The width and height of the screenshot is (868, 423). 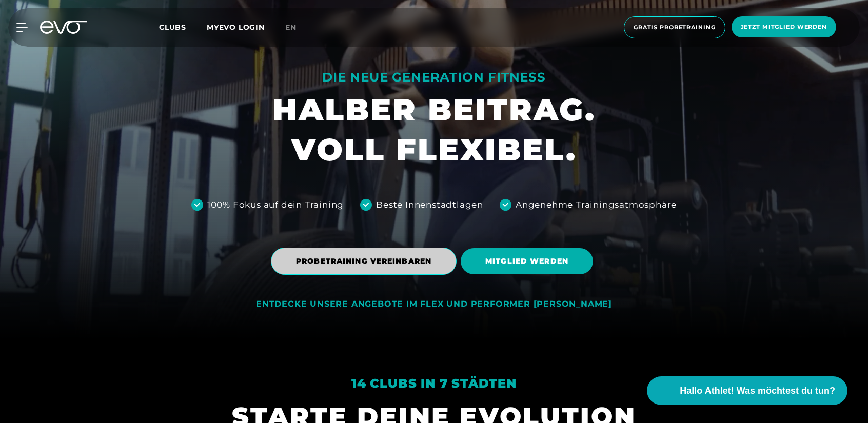 What do you see at coordinates (434, 383) in the screenshot?
I see `em: 14 Clubs in 7 Städten` at bounding box center [434, 383].